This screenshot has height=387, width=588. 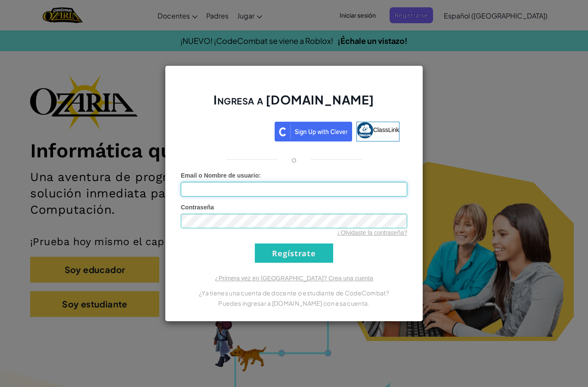 What do you see at coordinates (294, 160) in the screenshot?
I see `p: o` at bounding box center [294, 160].